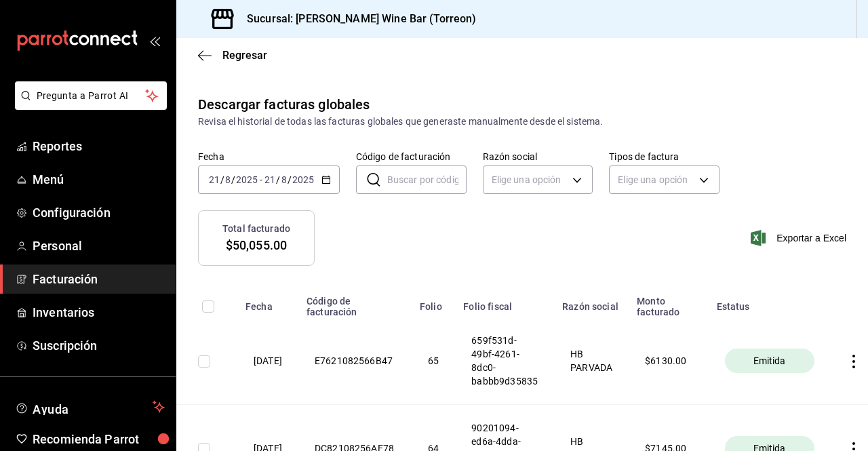 The image size is (868, 451). What do you see at coordinates (98, 146) in the screenshot?
I see `span: Reportes` at bounding box center [98, 146].